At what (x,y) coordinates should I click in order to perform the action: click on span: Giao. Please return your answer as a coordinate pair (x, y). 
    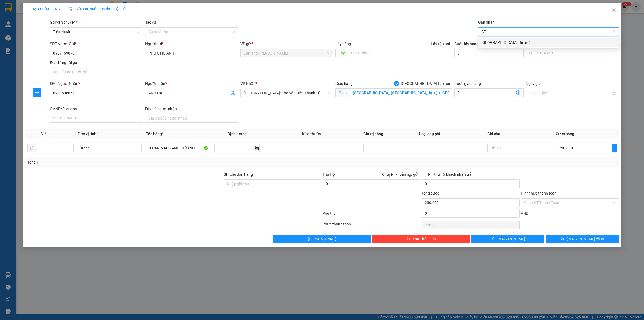
    Looking at the image, I should click on (342, 93).